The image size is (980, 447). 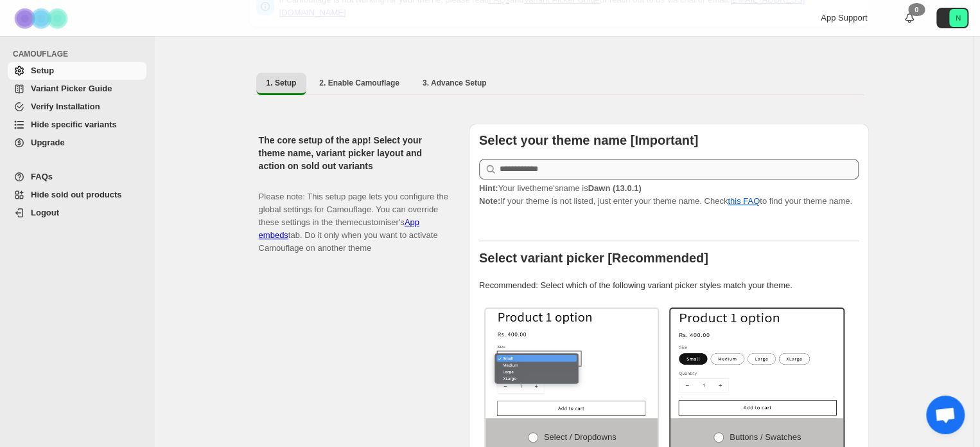 What do you see at coordinates (354, 216) in the screenshot?
I see `p: Please note: This setup page lets you configure the global settings for Camouflage. You can overr...` at bounding box center [354, 216].